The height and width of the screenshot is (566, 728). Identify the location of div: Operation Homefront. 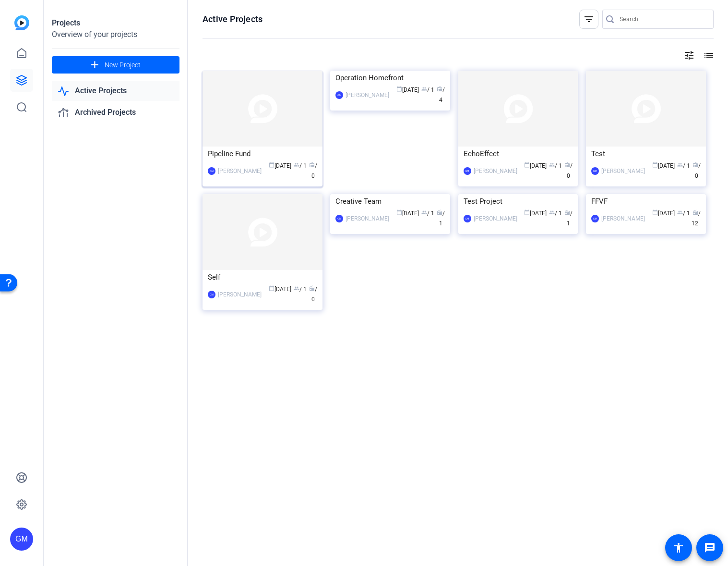
(390, 78).